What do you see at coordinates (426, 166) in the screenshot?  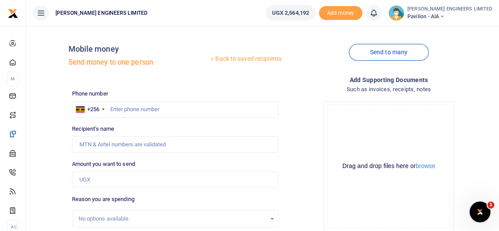 I see `button: browse` at bounding box center [426, 166].